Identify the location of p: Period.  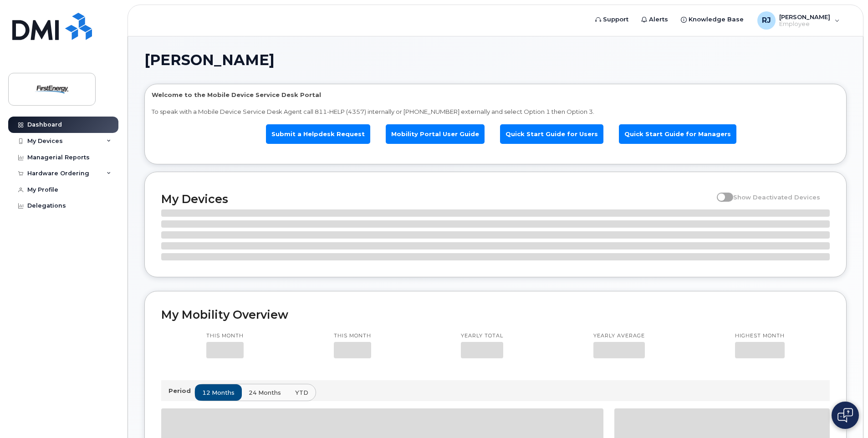
(181, 391).